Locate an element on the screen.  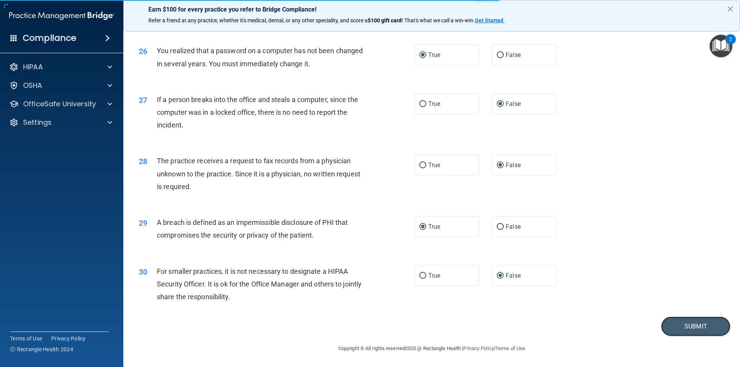
img: PMB logo is located at coordinates (62, 16).